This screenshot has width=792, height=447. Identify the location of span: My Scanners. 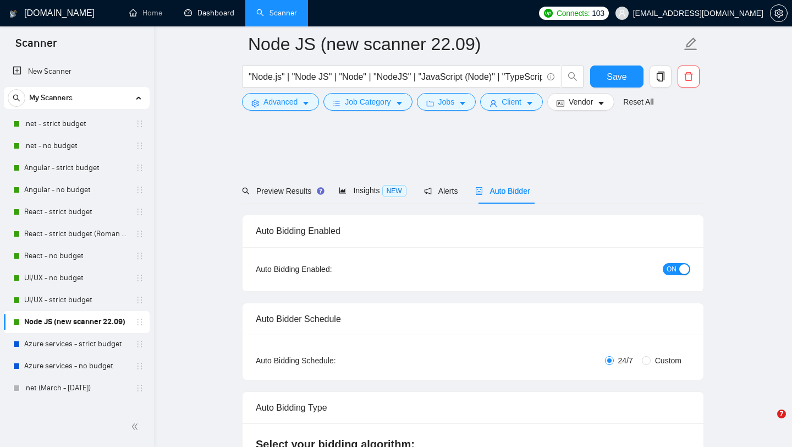
(51, 98).